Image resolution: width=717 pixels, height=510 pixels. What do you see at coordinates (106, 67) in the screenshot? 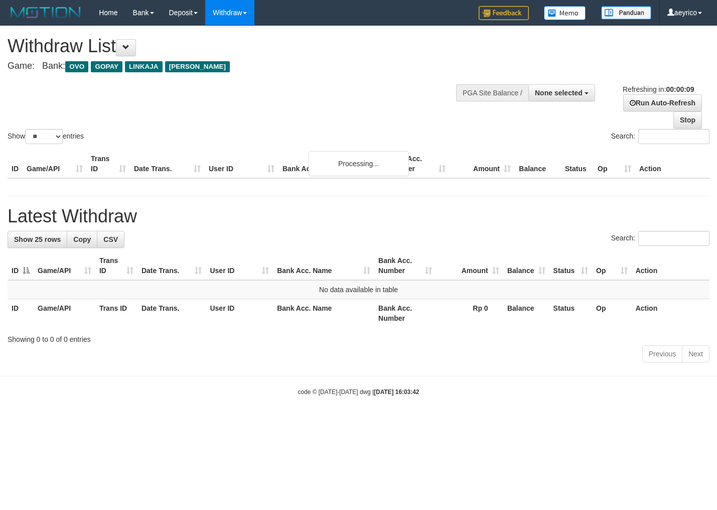
I see `span: GOPAY` at bounding box center [106, 67].